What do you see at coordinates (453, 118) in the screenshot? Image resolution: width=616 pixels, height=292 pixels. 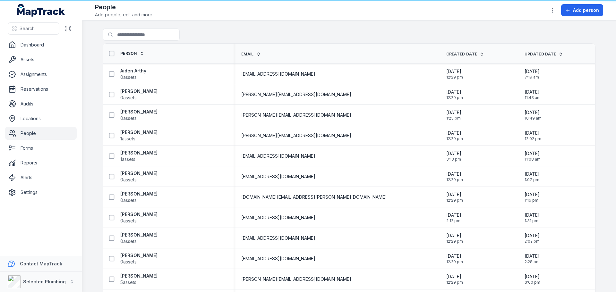 I see `span: 1:23 pm` at bounding box center [453, 118].